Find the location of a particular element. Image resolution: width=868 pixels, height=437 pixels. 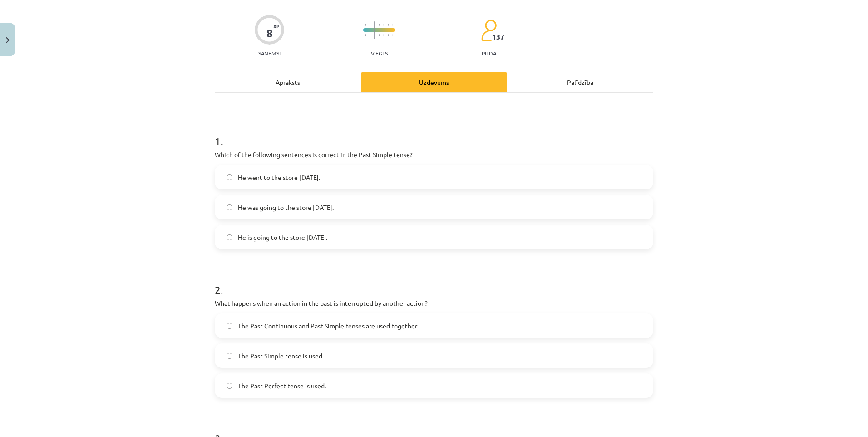

span: The Past Simple tense is used. is located at coordinates (281, 355).